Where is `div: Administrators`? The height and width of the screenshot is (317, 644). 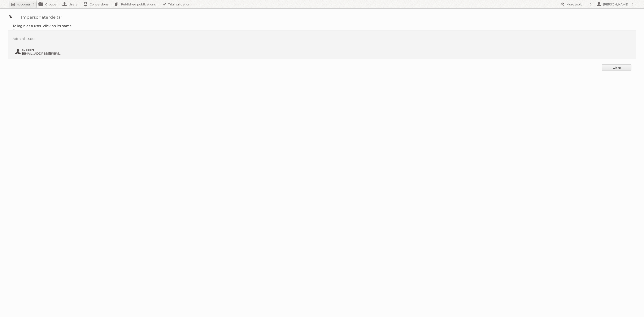 div: Administrators is located at coordinates (322, 39).